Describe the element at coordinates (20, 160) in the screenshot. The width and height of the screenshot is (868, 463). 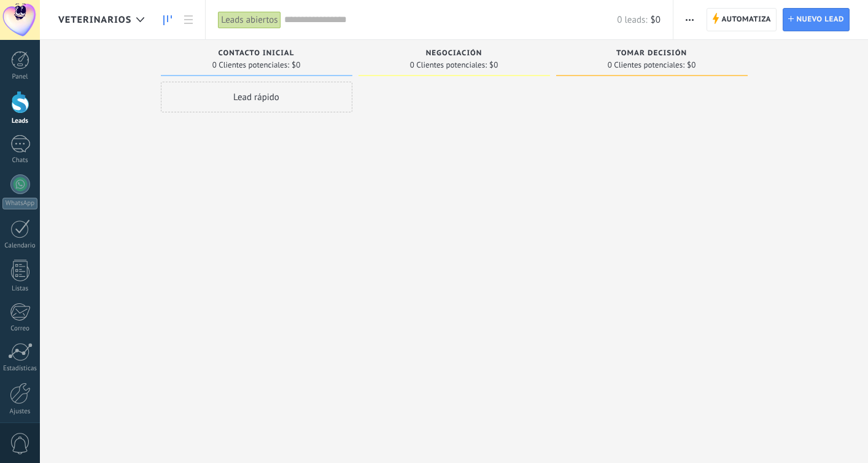
I see `div: Chats` at that location.